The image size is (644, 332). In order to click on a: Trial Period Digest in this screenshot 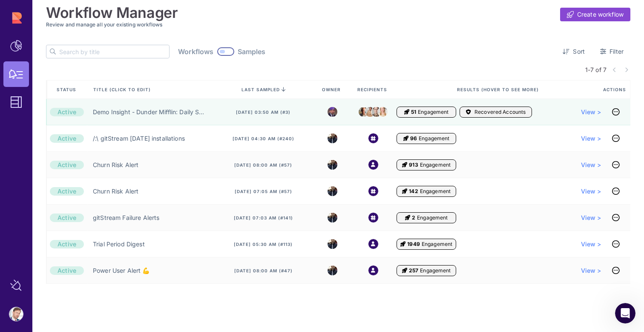, I will do `click(119, 244)`.